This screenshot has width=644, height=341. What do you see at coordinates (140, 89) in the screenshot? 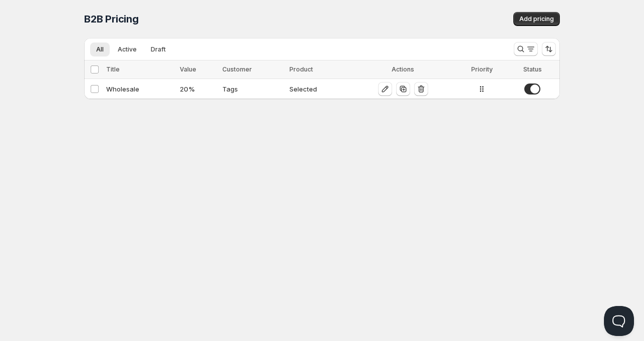
I see `div: Wholesale` at bounding box center [140, 89].